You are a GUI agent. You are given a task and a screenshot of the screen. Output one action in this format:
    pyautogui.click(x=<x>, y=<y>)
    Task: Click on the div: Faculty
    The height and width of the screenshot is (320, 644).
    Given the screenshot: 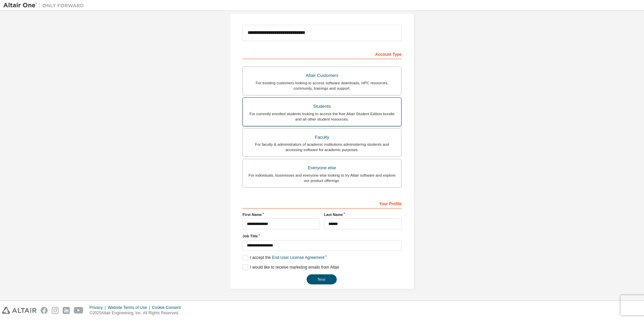 What is the action you would take?
    pyautogui.click(x=322, y=137)
    